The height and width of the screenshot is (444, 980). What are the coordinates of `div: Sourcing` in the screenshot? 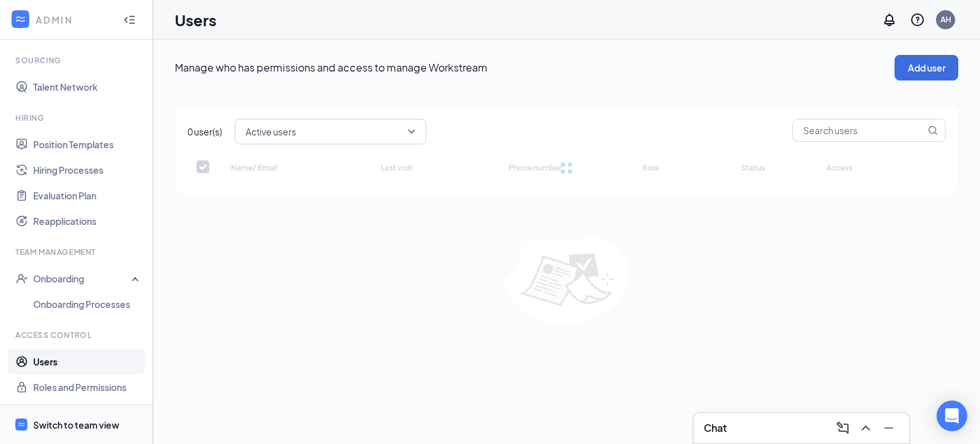 It's located at (77, 60).